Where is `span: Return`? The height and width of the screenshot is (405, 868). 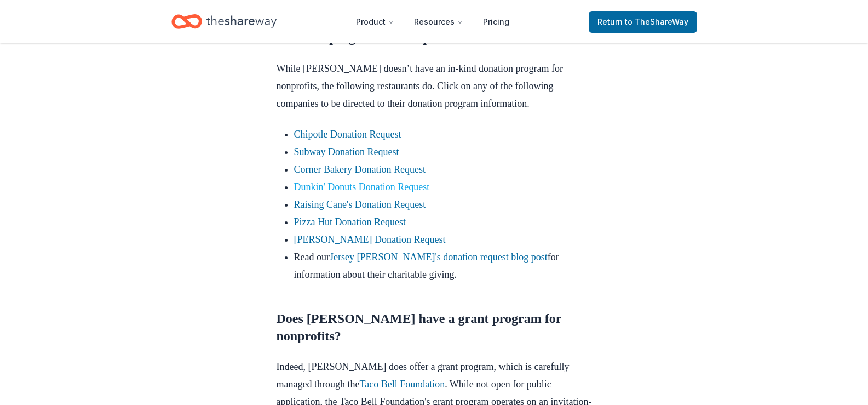 span: Return is located at coordinates (643, 22).